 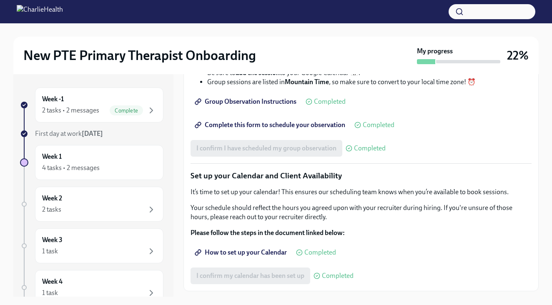 I want to click on p: It’s time to set up your calendar! This ensures our scheduling team knows when you’re available t..., so click(x=361, y=192).